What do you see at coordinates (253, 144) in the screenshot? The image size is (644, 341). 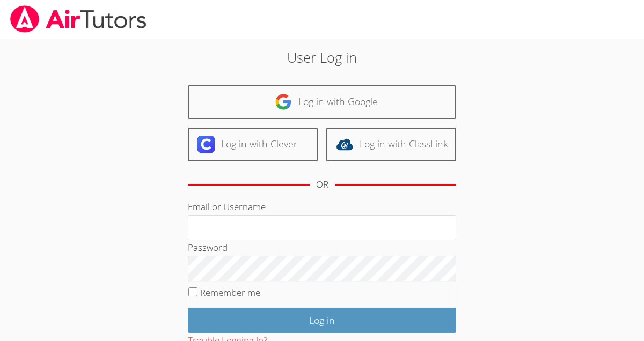 I see `a: Log in with Clever` at bounding box center [253, 144].